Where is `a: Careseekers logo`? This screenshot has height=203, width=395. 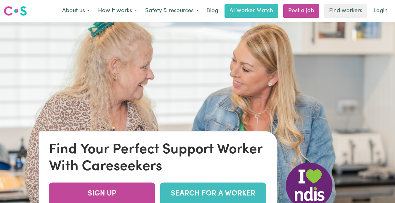
a: Careseekers logo is located at coordinates (15, 11).